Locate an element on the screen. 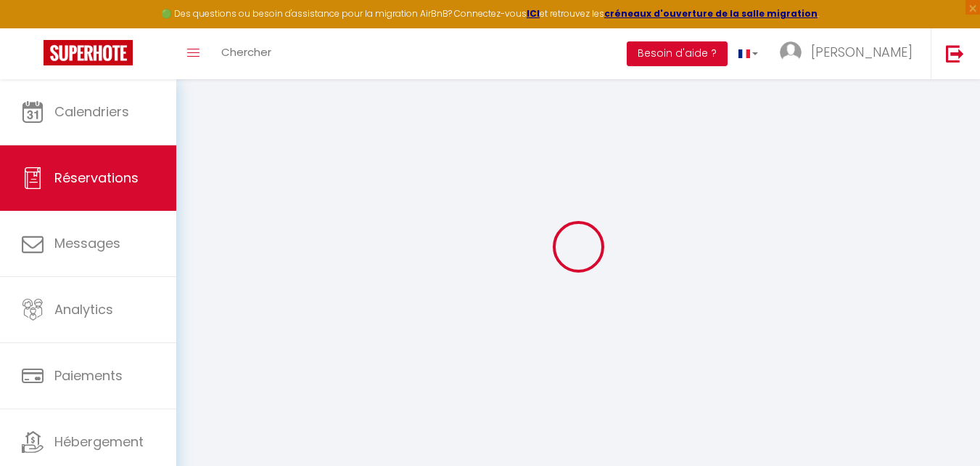 Image resolution: width=980 pixels, height=466 pixels. a: créneaux d'ouverture de la salle migration is located at coordinates (711, 13).